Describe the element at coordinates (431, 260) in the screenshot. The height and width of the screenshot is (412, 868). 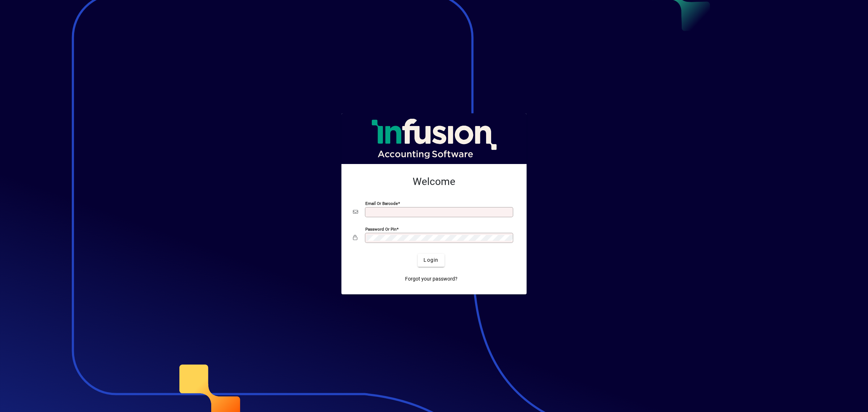
I see `button: Login` at that location.